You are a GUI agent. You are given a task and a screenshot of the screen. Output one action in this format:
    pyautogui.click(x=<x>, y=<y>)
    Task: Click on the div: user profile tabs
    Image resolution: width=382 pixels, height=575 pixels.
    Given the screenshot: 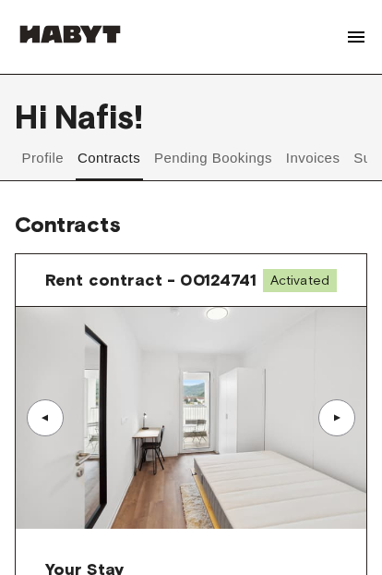 What is the action you would take?
    pyautogui.click(x=191, y=158)
    